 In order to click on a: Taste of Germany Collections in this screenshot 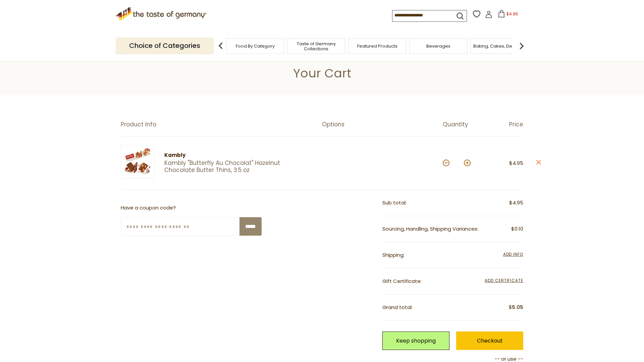, I will do `click(316, 46)`.